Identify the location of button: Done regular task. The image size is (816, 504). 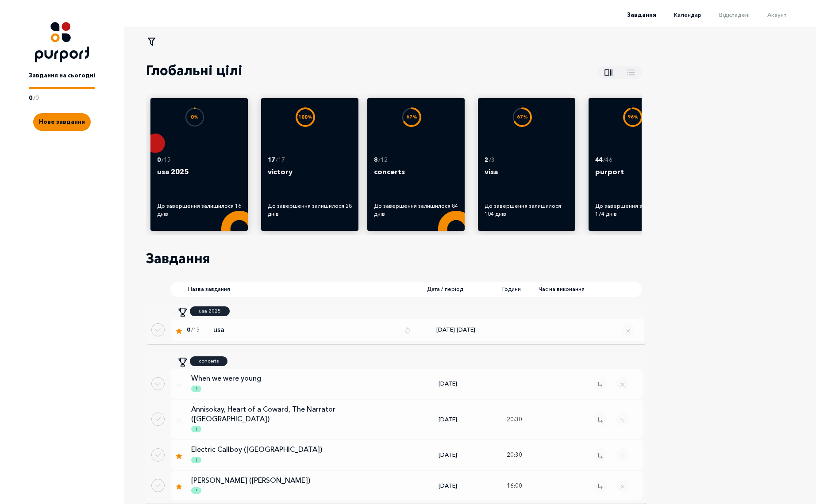
(158, 330).